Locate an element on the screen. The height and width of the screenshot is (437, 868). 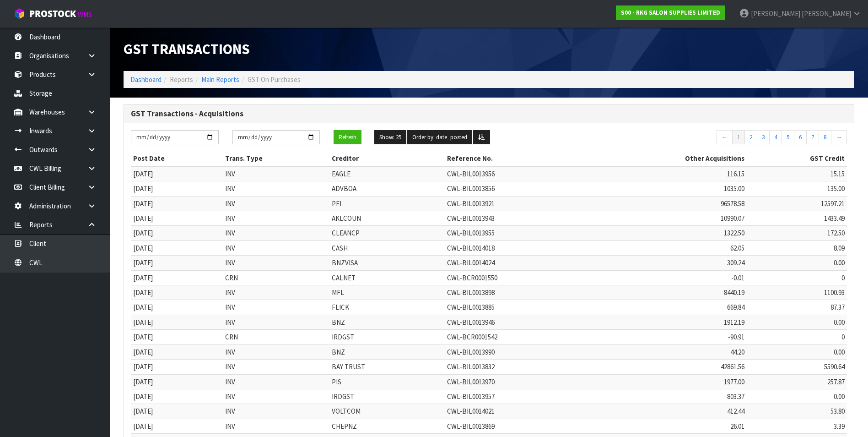
td: VOLTCOM is located at coordinates (387, 411).